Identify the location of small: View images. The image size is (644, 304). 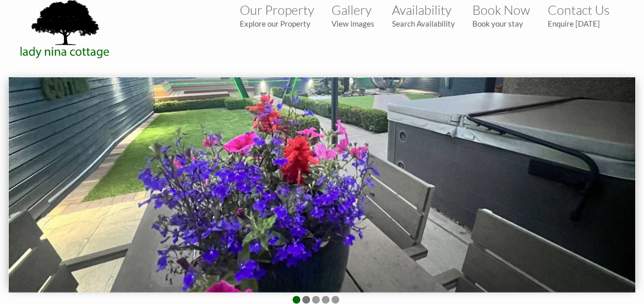
(353, 24).